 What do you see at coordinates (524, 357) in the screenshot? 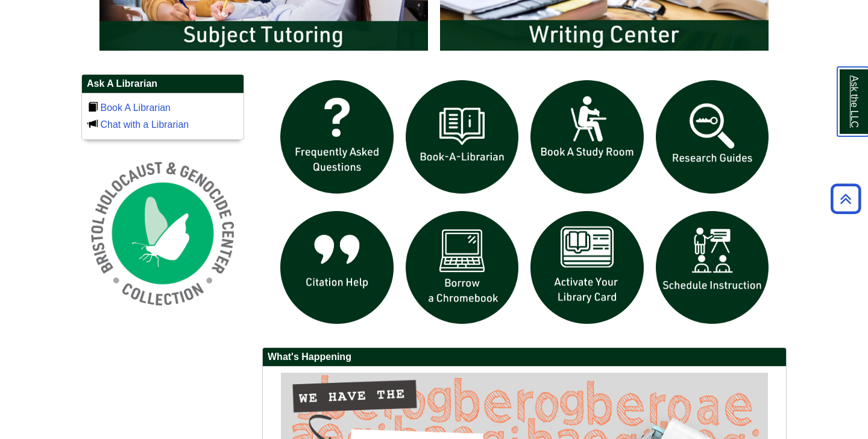
I see `h2: What's Happening` at bounding box center [524, 357].